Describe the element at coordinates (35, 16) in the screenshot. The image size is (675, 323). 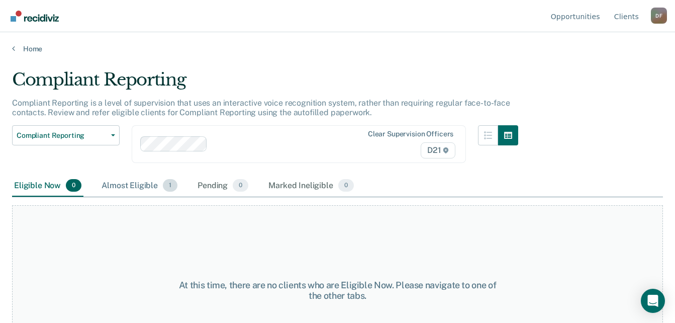
I see `img: Recidiviz` at that location.